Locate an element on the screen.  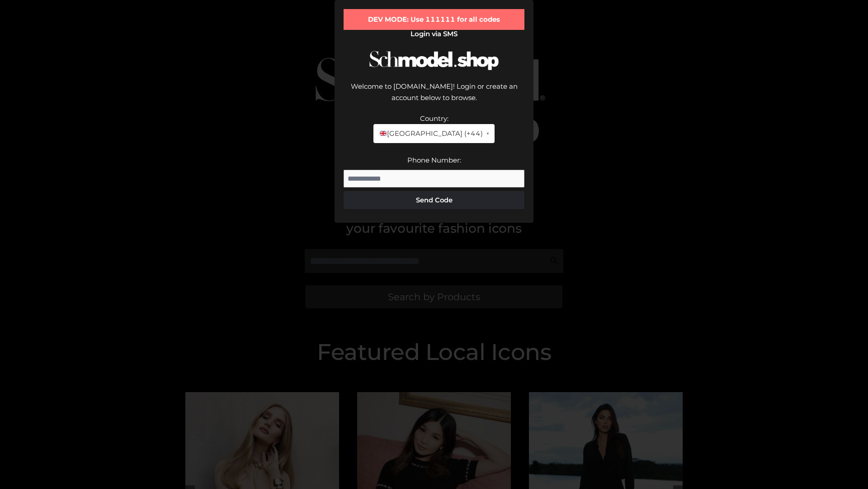
div: DEV MODE: Use 111111 for all codes is located at coordinates (434, 19).